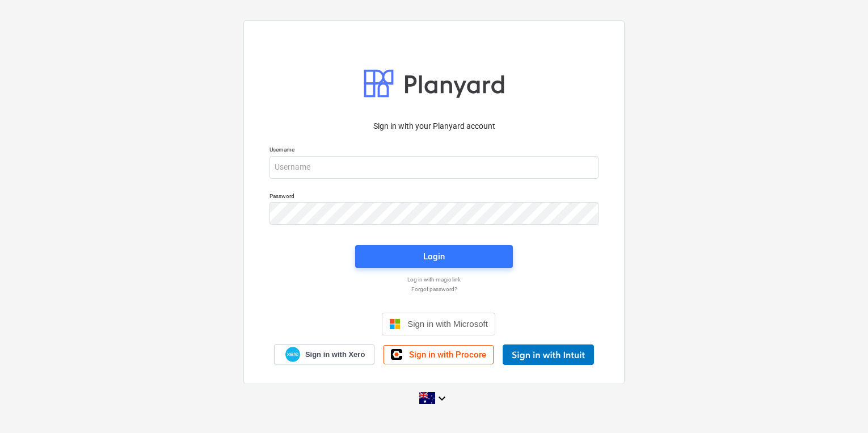 Image resolution: width=868 pixels, height=433 pixels. I want to click on p: Log in with magic link, so click(434, 279).